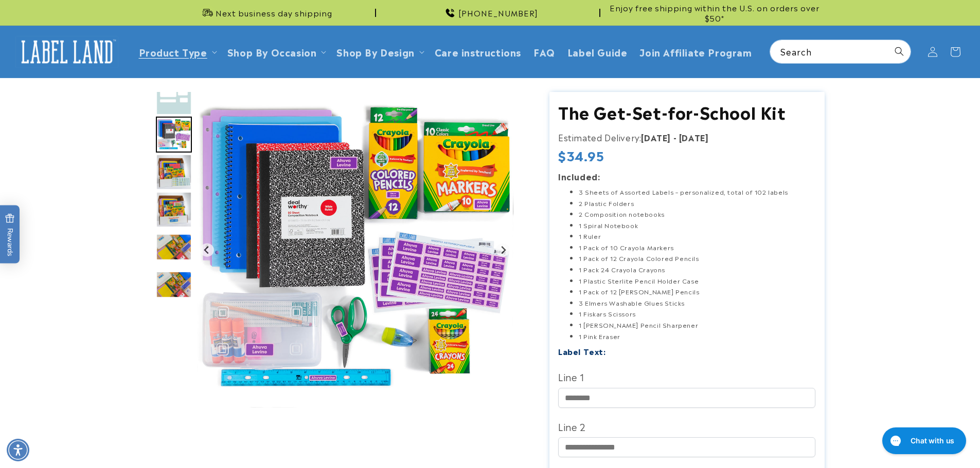  I want to click on button: Open gorgias live chat, so click(47, 17).